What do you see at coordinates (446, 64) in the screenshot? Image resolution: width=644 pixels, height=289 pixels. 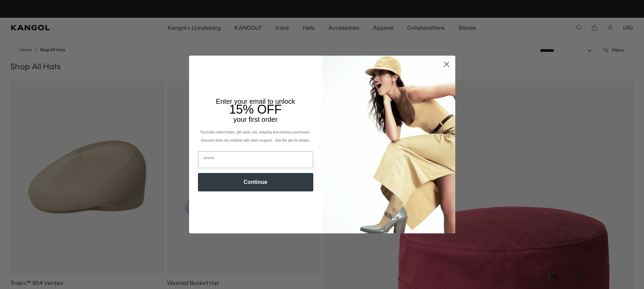 I see `button: Close dialog` at bounding box center [446, 64].